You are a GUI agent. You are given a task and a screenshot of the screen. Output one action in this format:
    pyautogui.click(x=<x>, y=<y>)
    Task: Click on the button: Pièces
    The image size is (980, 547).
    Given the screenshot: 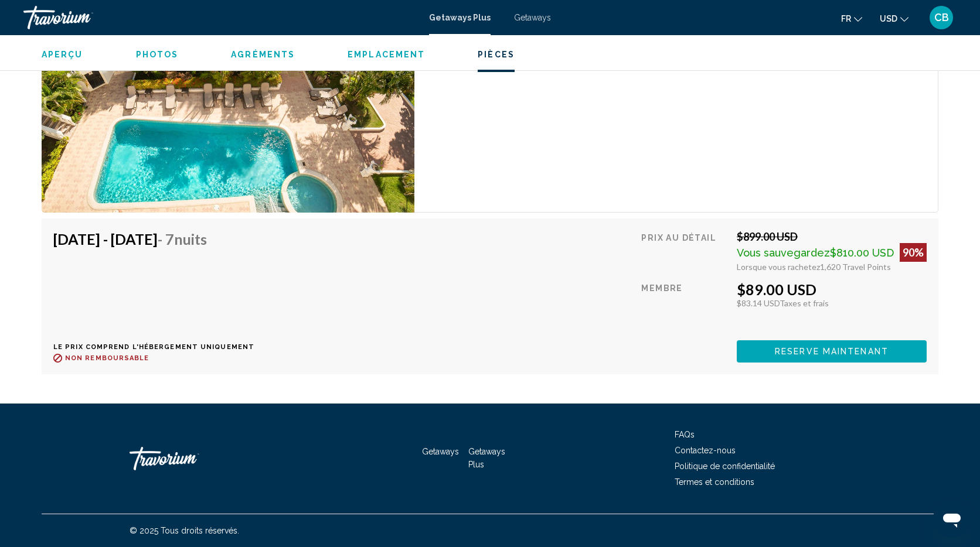 What is the action you would take?
    pyautogui.click(x=496, y=55)
    